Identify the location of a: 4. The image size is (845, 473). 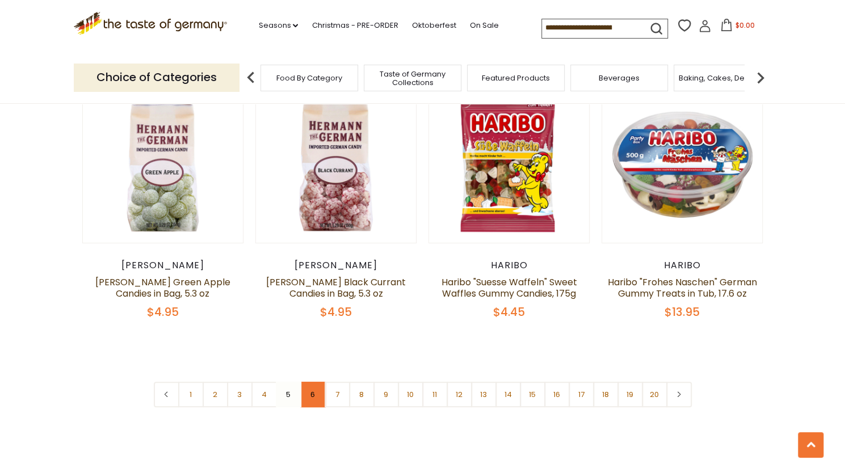
(264, 395).